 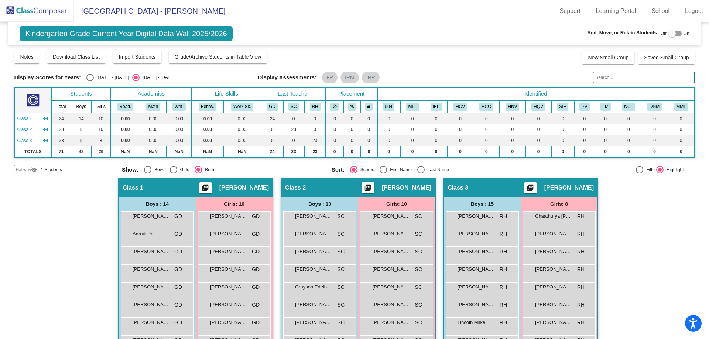 What do you see at coordinates (76, 57) in the screenshot?
I see `span: Download Class List` at bounding box center [76, 57].